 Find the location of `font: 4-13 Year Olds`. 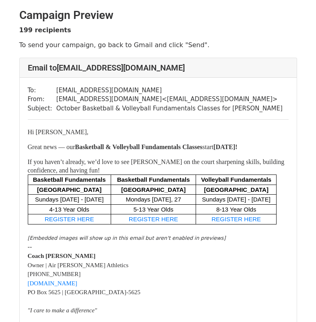

font: 4-13 Year Olds is located at coordinates (69, 209).